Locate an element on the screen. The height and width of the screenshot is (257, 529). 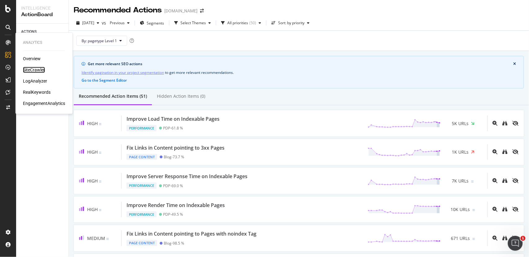
button: All priorities(50) is located at coordinates (241, 23).